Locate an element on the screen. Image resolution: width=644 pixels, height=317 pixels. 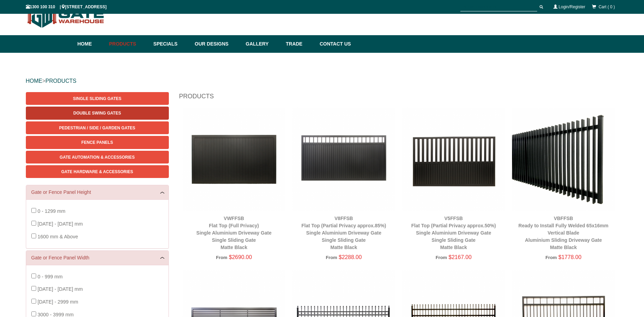
span: $2690.00 is located at coordinates (240, 257).